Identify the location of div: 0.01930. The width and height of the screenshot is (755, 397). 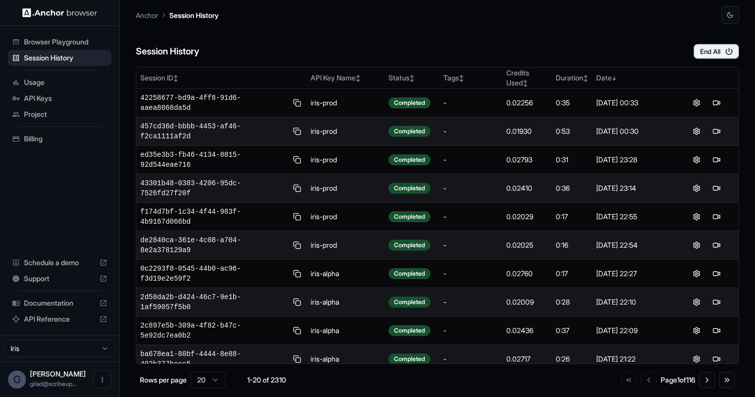
(527, 131).